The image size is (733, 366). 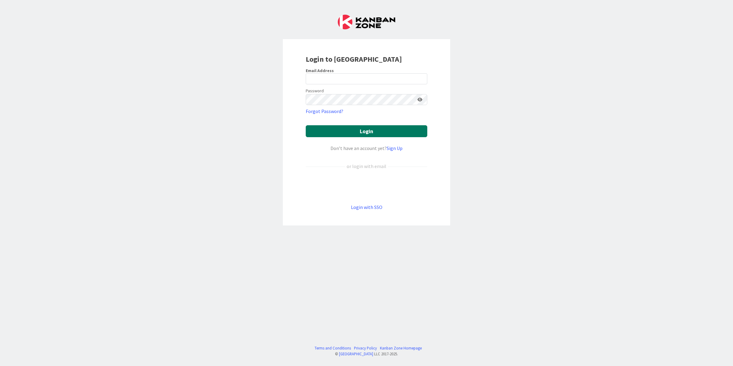 I want to click on a: Sign Up, so click(x=394, y=148).